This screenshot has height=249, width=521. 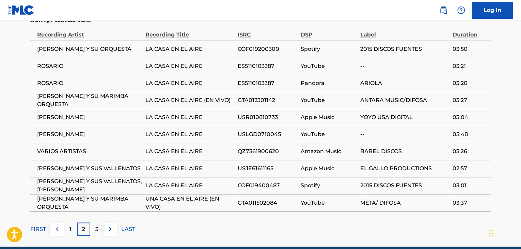 I want to click on img: search, so click(x=444, y=10).